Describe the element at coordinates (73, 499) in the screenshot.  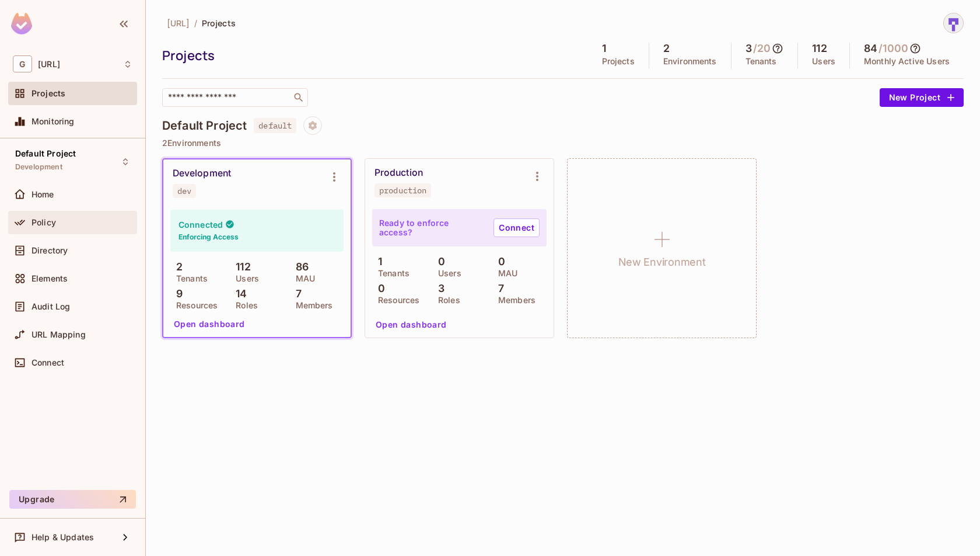
I see `button: Upgrade` at that location.